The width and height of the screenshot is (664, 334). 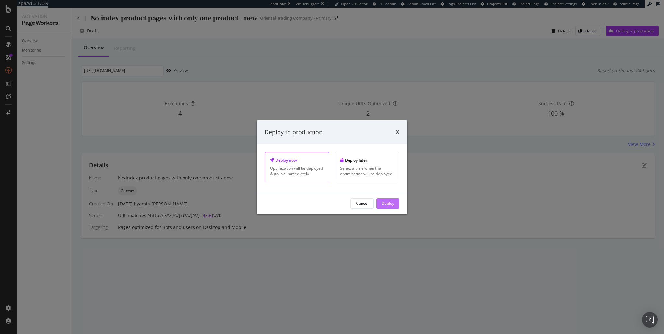 I want to click on div: Deploy, so click(x=388, y=203).